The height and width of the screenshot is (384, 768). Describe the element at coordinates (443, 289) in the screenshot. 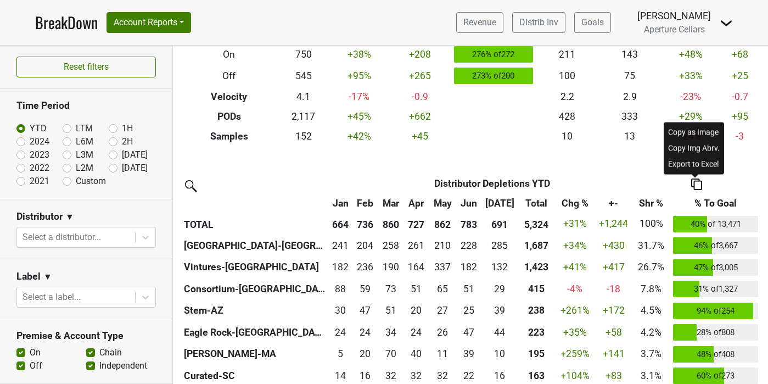

I see `td: 65.251` at that location.